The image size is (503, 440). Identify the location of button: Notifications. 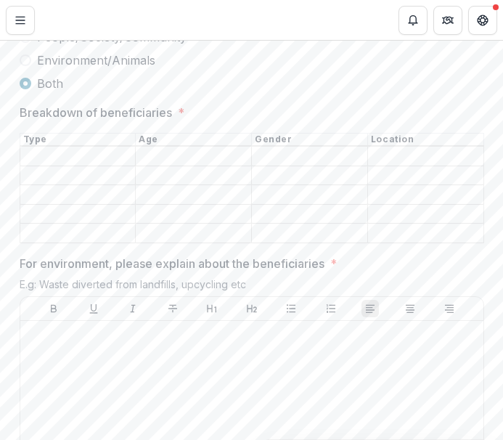
(413, 20).